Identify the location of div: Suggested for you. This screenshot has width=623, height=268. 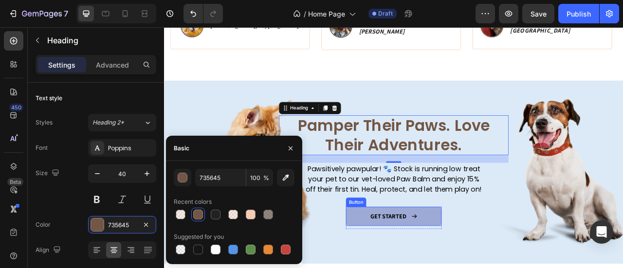
(199, 237).